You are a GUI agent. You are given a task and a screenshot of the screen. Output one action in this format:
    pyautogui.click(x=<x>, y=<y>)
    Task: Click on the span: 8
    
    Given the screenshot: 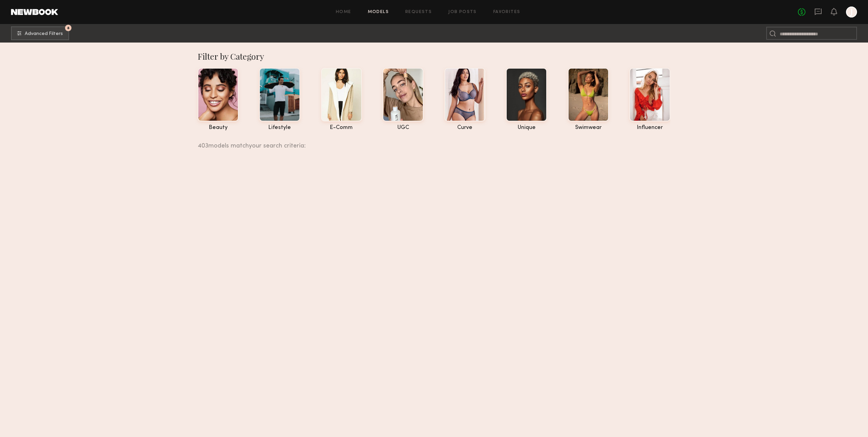 What is the action you would take?
    pyautogui.click(x=68, y=28)
    